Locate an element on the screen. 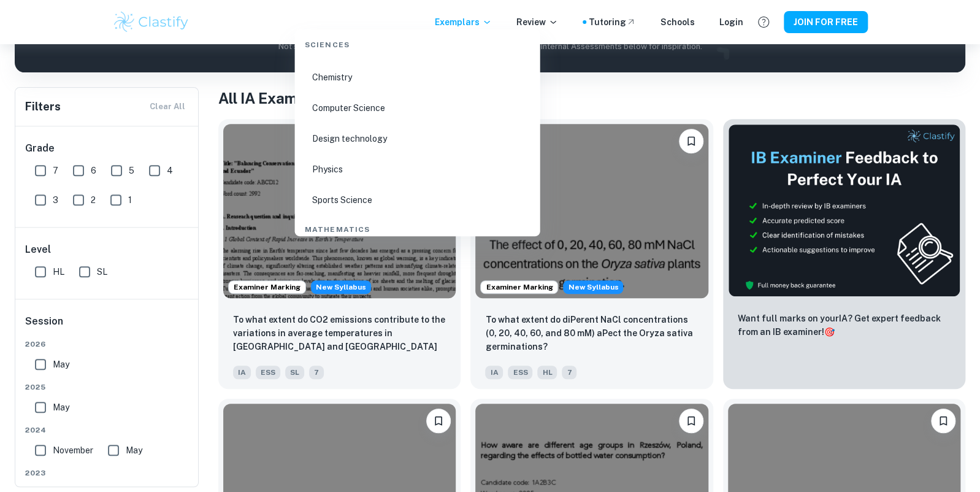 The height and width of the screenshot is (492, 980). span: 1 is located at coordinates (130, 200).